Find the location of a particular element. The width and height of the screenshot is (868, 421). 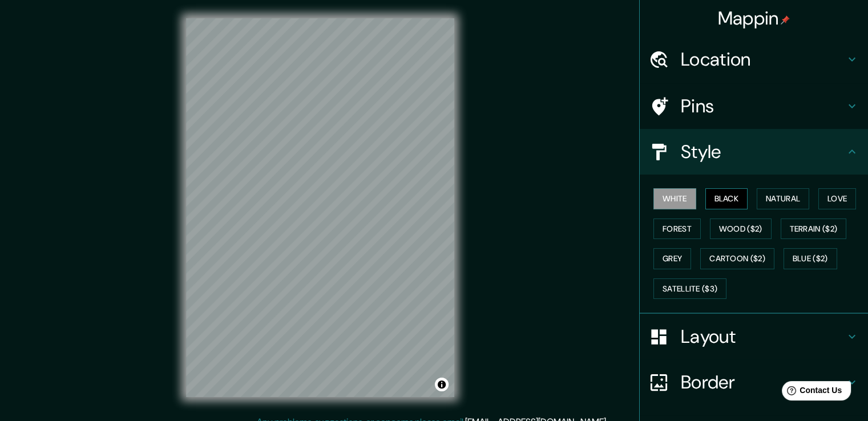

canvas: Map is located at coordinates (320, 208).